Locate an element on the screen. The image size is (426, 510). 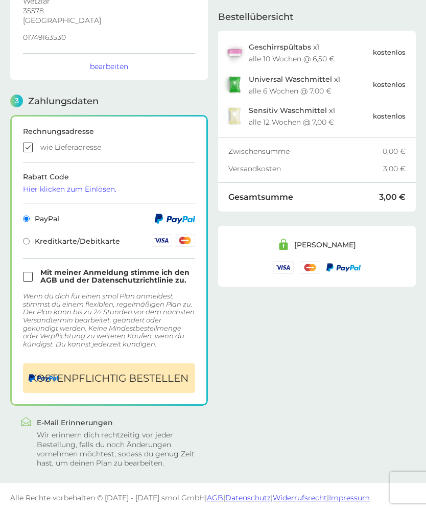
div: Hier klicken zum Einlösen. is located at coordinates (109, 189).